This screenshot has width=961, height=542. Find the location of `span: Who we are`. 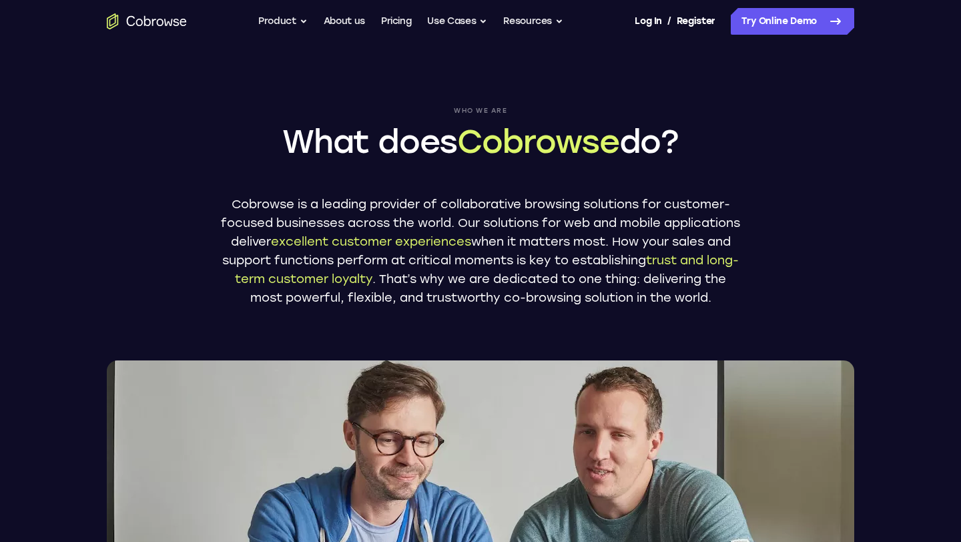

span: Who we are is located at coordinates (481, 111).